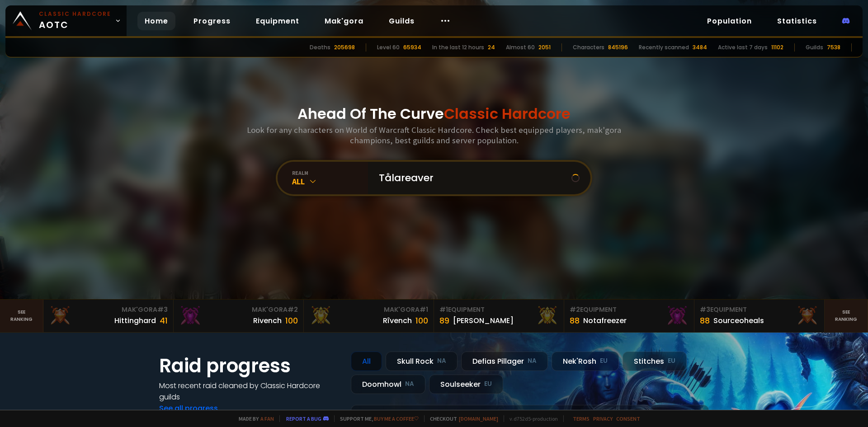 This screenshot has height=427, width=868. Describe the element at coordinates (320, 47) in the screenshot. I see `div: Deaths` at that location.